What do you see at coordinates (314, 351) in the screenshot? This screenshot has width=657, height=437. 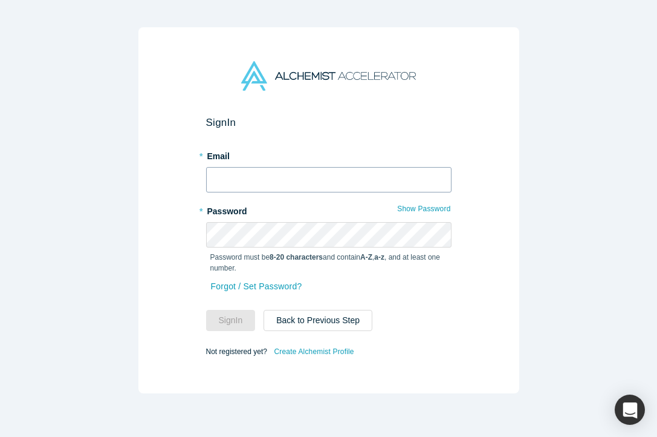 I see `a: Create Alchemist Profile` at bounding box center [314, 351].